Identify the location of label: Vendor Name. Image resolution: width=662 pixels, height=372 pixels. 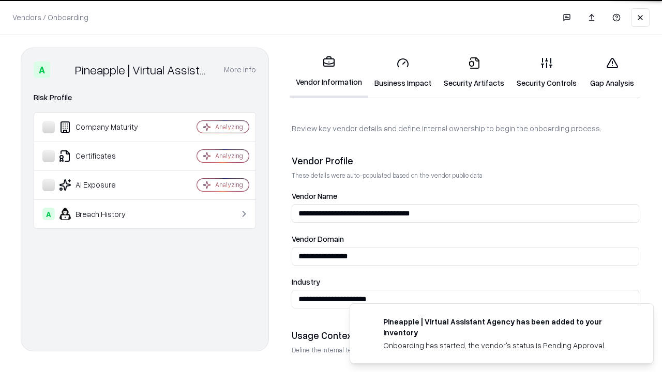
(465, 196).